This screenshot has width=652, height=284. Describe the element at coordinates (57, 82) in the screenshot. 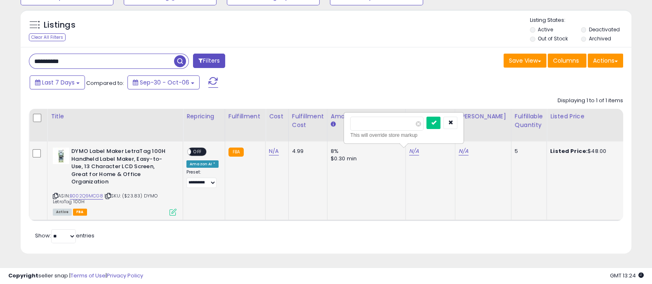

I see `button: Last 7 Days` at that location.